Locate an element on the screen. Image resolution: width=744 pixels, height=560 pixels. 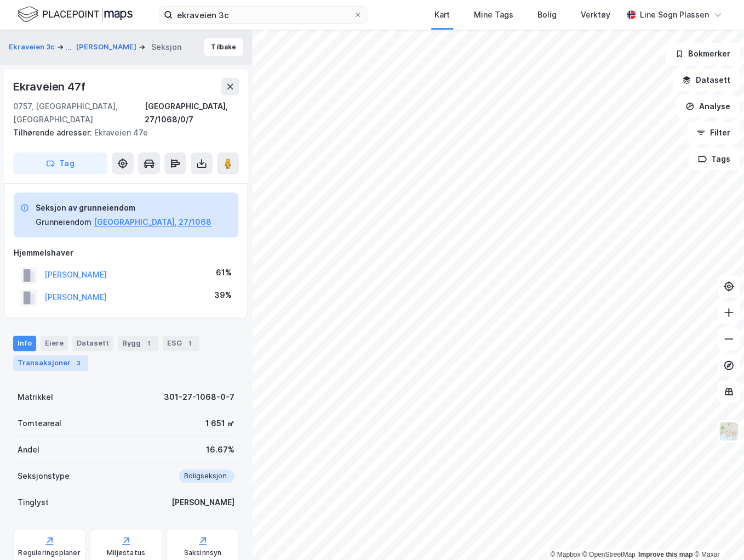
div: Reguleringsplaner is located at coordinates (48, 553).